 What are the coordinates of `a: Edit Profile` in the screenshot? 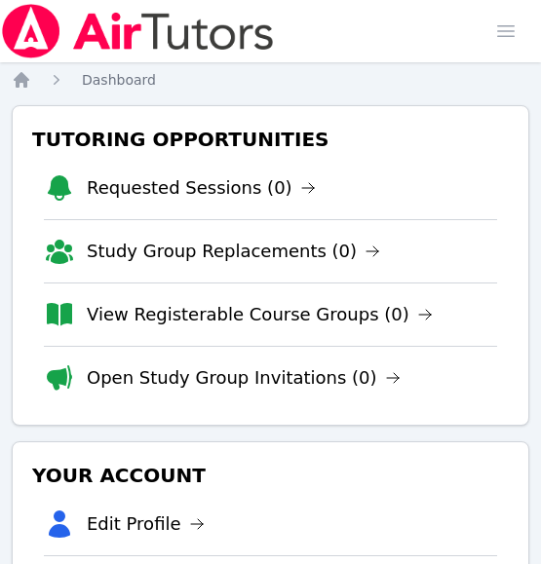 It's located at (145, 524).